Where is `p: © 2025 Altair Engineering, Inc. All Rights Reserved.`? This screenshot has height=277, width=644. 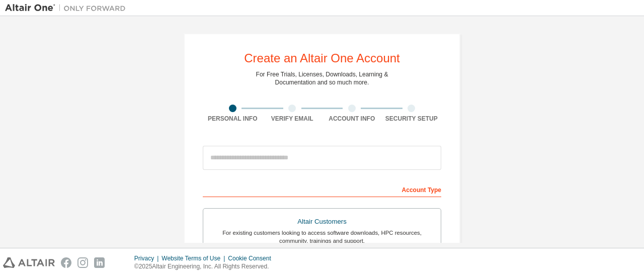
p: © 2025 Altair Engineering, Inc. All Rights Reserved. is located at coordinates (206, 267).